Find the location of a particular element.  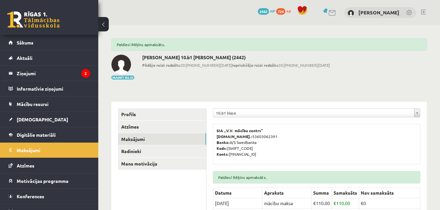

span: Atzīmes is located at coordinates (26, 166).